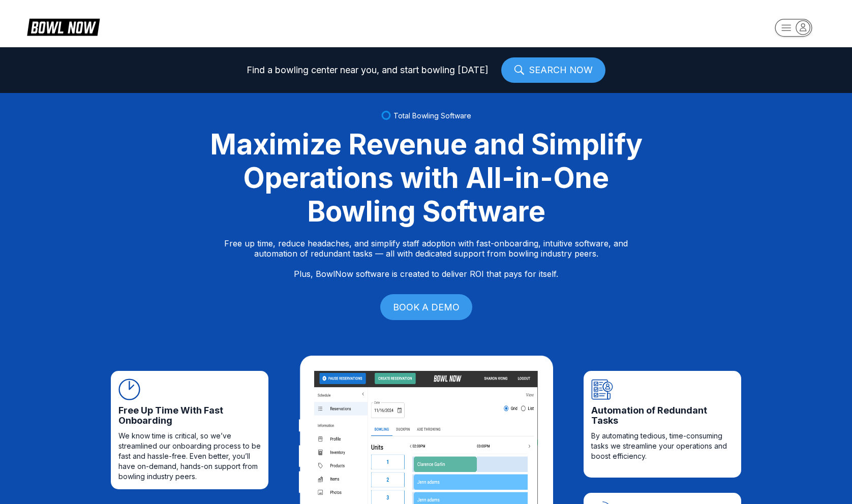 This screenshot has width=852, height=504. Describe the element at coordinates (190, 416) in the screenshot. I see `span: Free Up Time With Fast Onboarding` at that location.